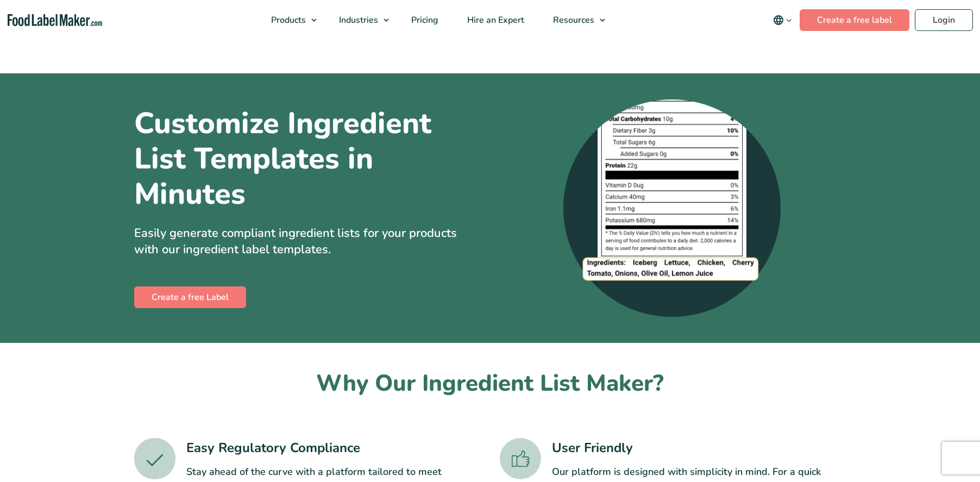 This screenshot has height=482, width=980. What do you see at coordinates (190, 297) in the screenshot?
I see `a: Create a free Label` at bounding box center [190, 297].